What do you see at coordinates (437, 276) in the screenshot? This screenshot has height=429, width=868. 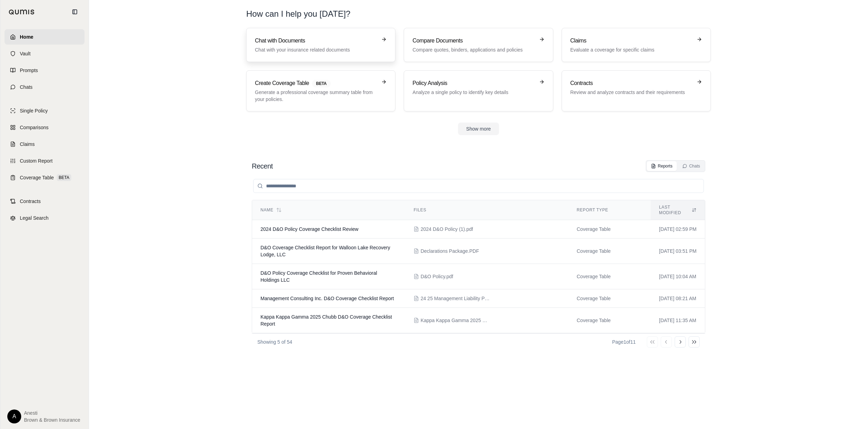 I see `span: D&O Policy.pdf` at bounding box center [437, 276].